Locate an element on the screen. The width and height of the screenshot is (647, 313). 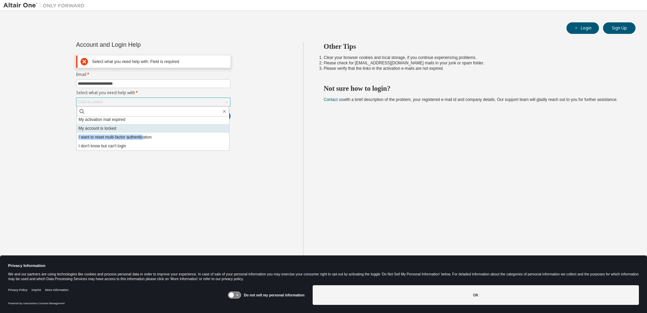
button: Sign Up is located at coordinates (619, 28).